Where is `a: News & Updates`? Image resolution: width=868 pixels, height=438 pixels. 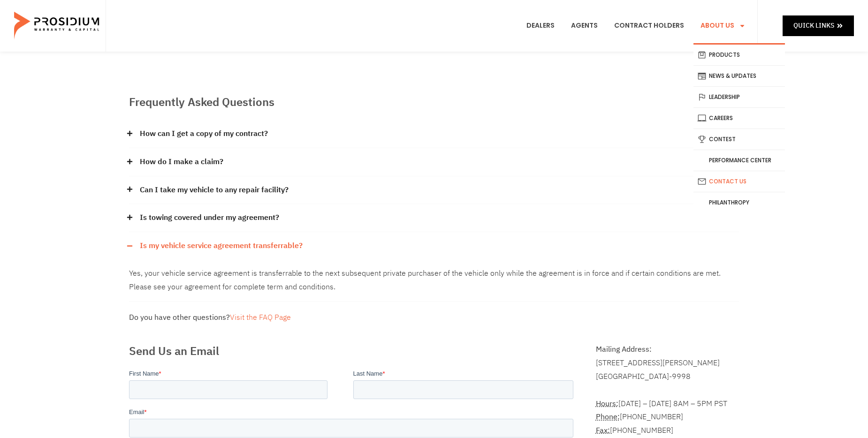 a: News & Updates is located at coordinates (739, 76).